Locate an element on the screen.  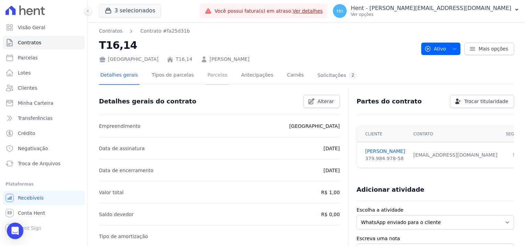
div: 379.984.978-58 is located at coordinates (385, 158).